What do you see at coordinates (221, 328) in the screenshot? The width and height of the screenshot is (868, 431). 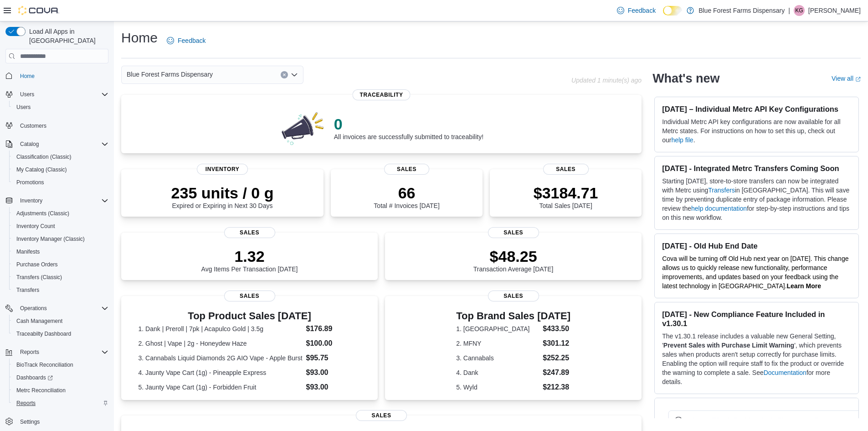 I see `dt: 1. Dank | Preroll | 7pk | Acapulco Gold | 3.5g` at bounding box center [221, 328].